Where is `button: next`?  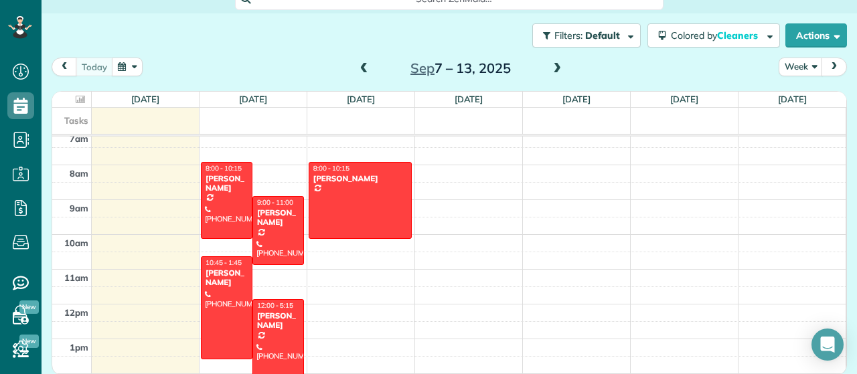
button: next is located at coordinates (834, 66).